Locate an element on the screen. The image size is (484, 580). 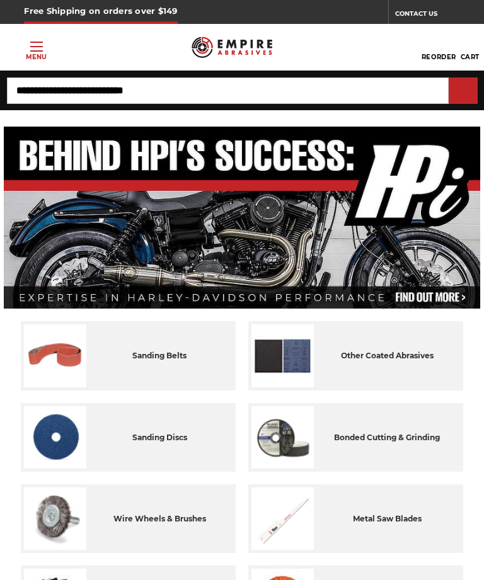
div: sanding discs is located at coordinates (159, 437).